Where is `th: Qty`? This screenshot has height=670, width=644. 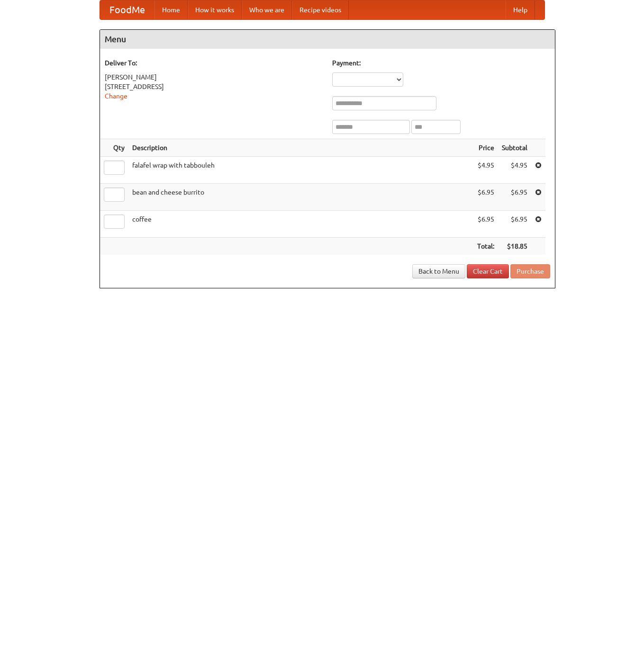 th: Qty is located at coordinates (114, 148).